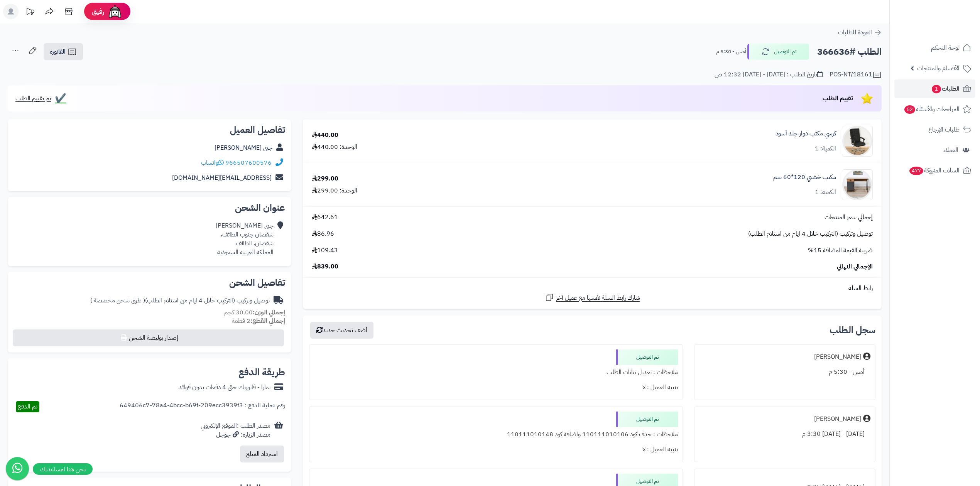 The image size is (980, 486). Describe the element at coordinates (935, 170) in the screenshot. I see `span: السلات المتروكة` at that location.